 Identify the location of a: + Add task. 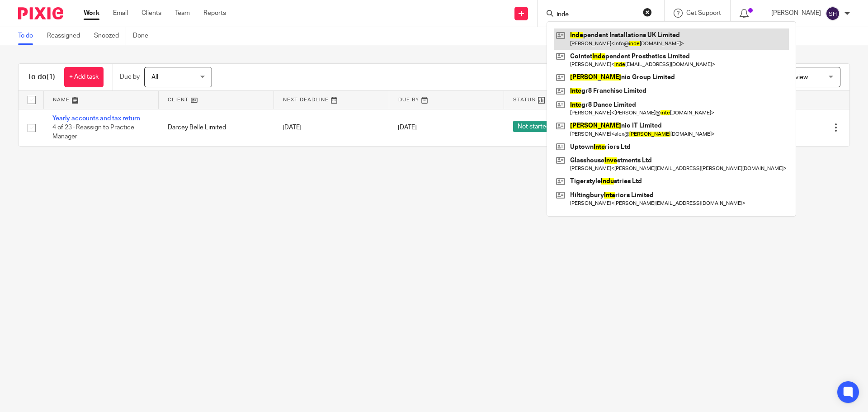
(84, 77).